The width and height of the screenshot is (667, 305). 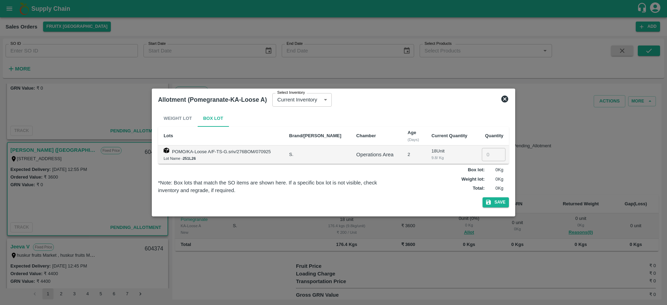 I want to click on b: Lots, so click(x=168, y=136).